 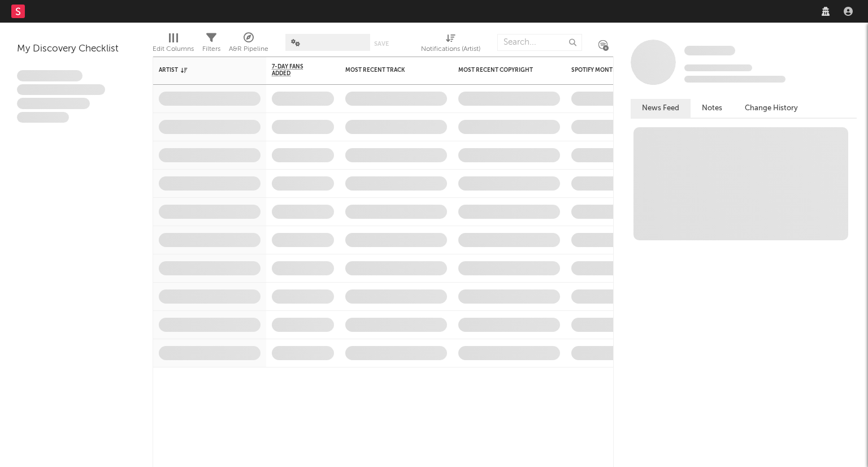 I want to click on span: Some Artist, so click(x=710, y=51).